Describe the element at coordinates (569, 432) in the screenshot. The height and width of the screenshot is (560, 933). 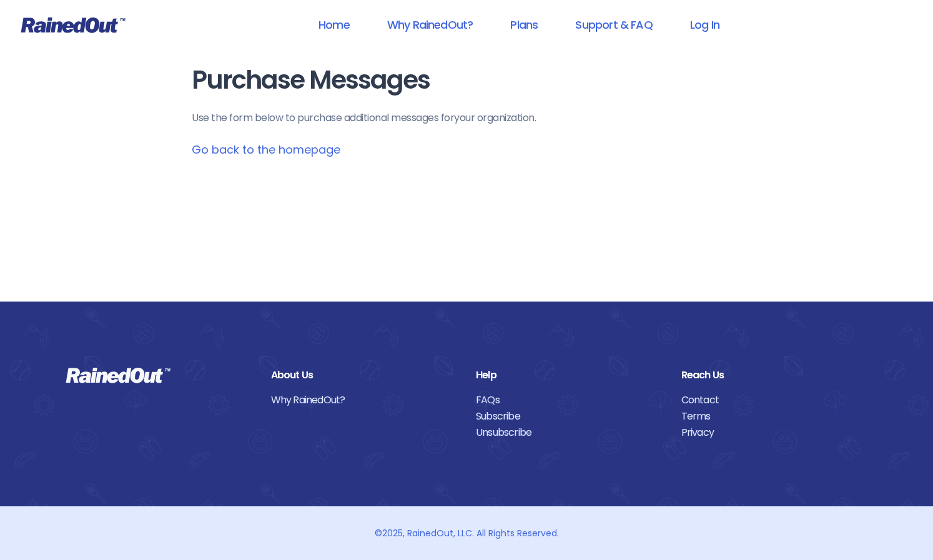
I see `a: Unsubscribe` at that location.